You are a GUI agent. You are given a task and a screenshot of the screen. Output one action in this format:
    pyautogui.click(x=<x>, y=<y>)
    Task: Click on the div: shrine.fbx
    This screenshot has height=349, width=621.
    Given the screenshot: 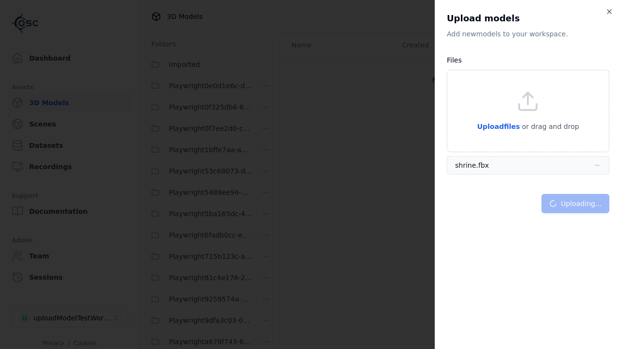 What is the action you would take?
    pyautogui.click(x=472, y=165)
    